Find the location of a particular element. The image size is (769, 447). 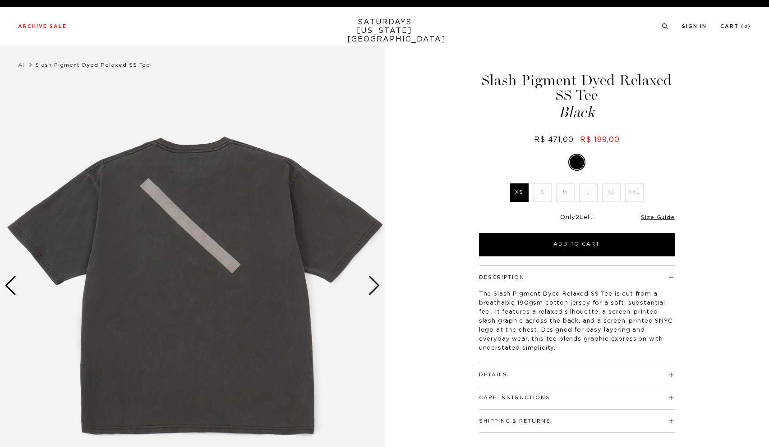

label: XS is located at coordinates (519, 192).